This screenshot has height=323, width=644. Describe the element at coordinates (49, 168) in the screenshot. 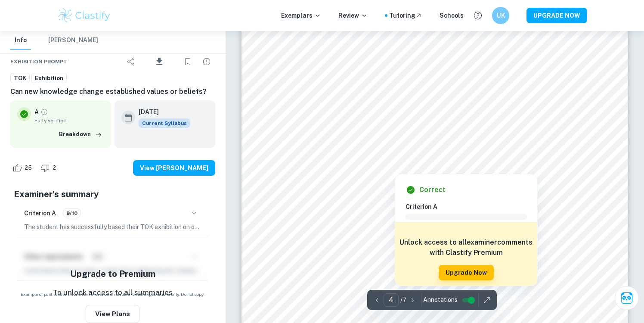

I see `div: Dislike` at that location.